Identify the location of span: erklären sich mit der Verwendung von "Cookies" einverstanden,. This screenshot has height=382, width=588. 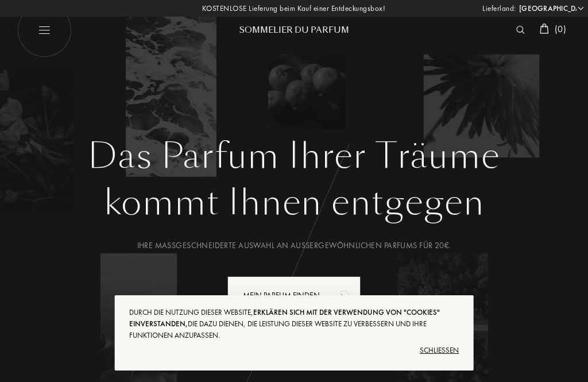
(284, 318).